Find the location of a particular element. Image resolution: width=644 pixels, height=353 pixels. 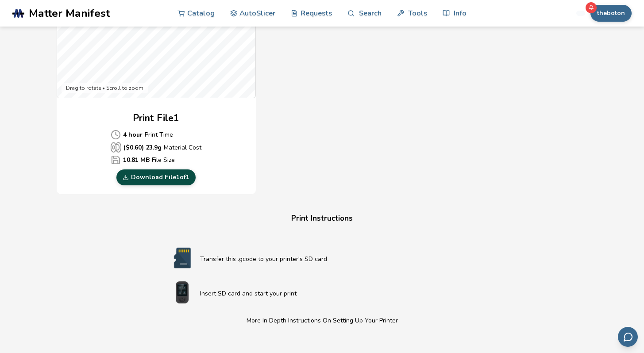

b: ($ 0.60 ) 23.9 g is located at coordinates (143, 147).